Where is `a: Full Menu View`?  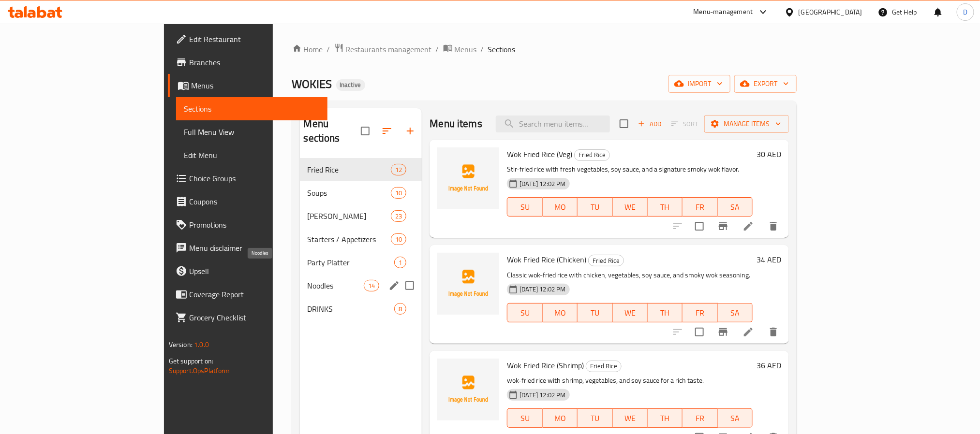
a: Full Menu View is located at coordinates (252, 132).